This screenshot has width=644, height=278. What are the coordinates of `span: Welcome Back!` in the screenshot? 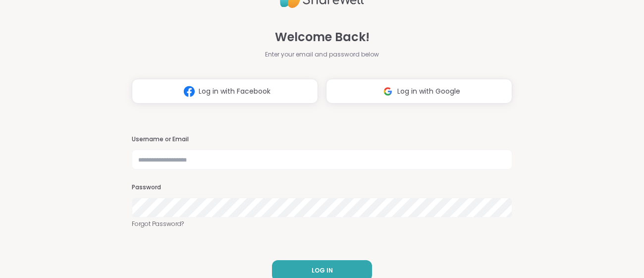 It's located at (322, 37).